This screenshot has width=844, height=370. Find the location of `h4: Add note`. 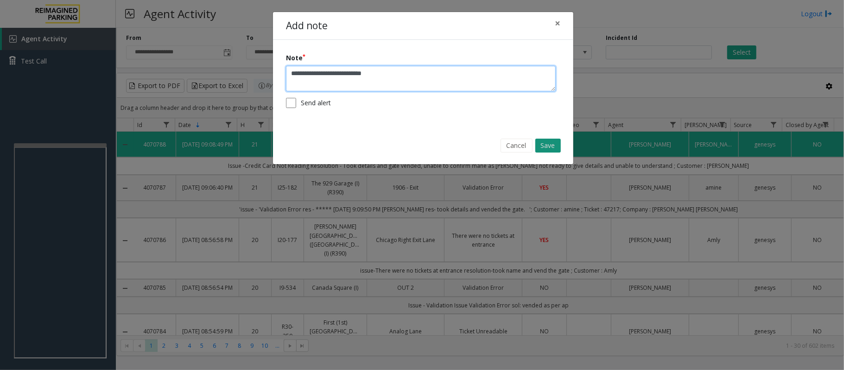

h4: Add note is located at coordinates (307, 26).